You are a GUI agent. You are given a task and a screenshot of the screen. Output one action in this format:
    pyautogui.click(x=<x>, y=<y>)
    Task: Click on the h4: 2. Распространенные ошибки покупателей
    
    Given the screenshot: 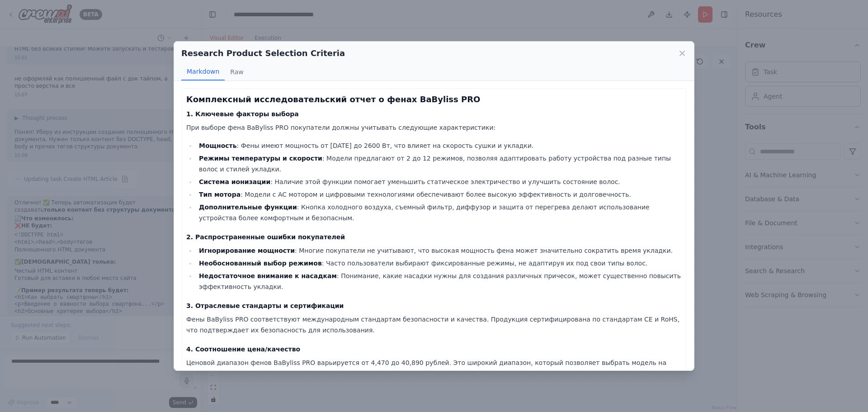 What is the action you would take?
    pyautogui.click(x=434, y=237)
    